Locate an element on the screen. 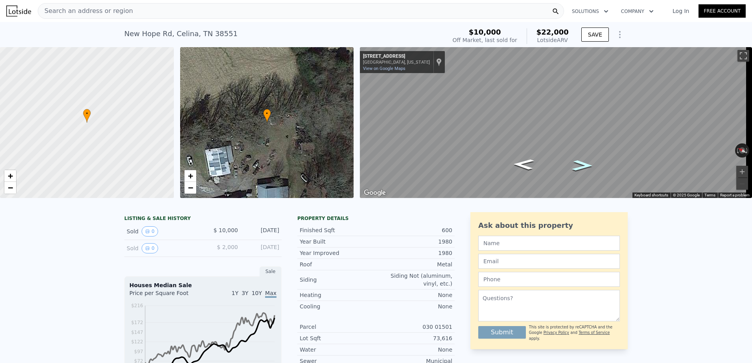 The image size is (752, 363). button: Toggle fullscreen view is located at coordinates (743, 56).